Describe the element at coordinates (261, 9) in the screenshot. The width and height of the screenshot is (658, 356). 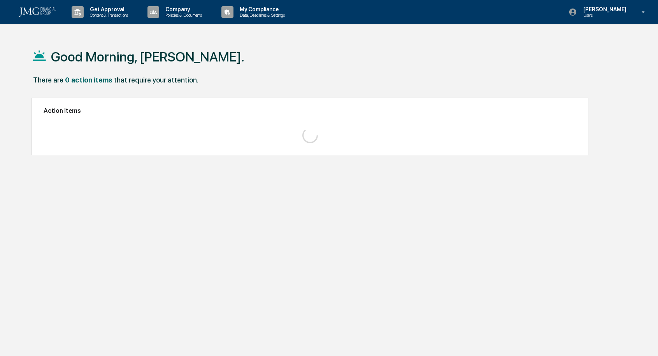
I see `p: My Compliance` at that location.